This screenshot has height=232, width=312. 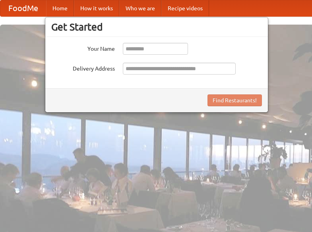 What do you see at coordinates (97, 8) in the screenshot?
I see `a: How it works` at bounding box center [97, 8].